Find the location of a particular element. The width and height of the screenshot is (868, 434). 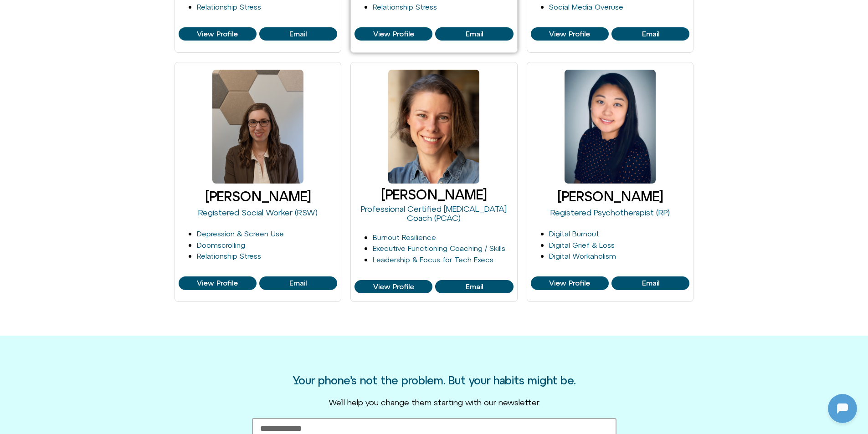

a: Registered Social Worker (RSW) is located at coordinates (258, 212).